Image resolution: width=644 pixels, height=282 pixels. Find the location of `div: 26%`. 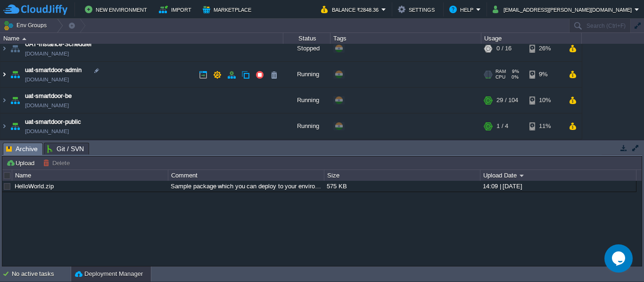

div: 26% is located at coordinates (544, 49).